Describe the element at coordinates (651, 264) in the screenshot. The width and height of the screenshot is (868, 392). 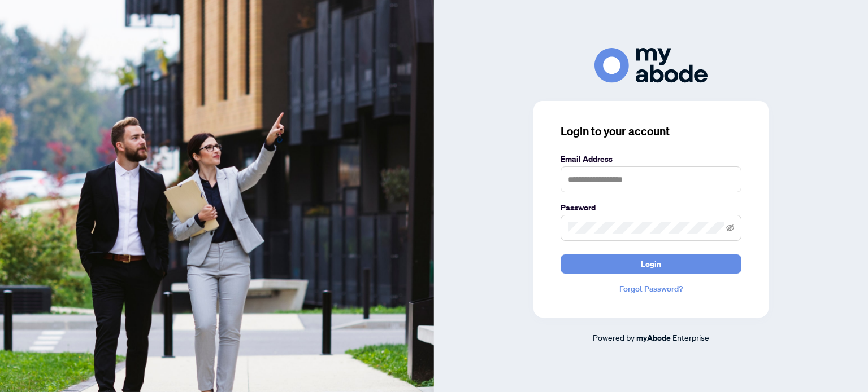
I see `span: Login` at that location.